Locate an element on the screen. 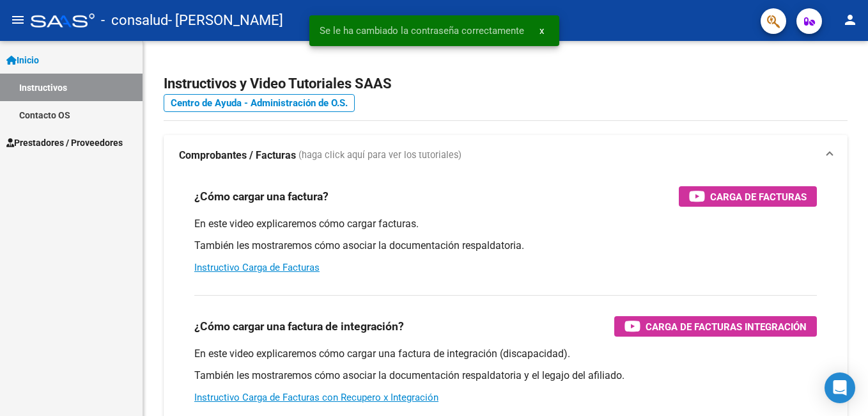  span: x is located at coordinates (542, 31).